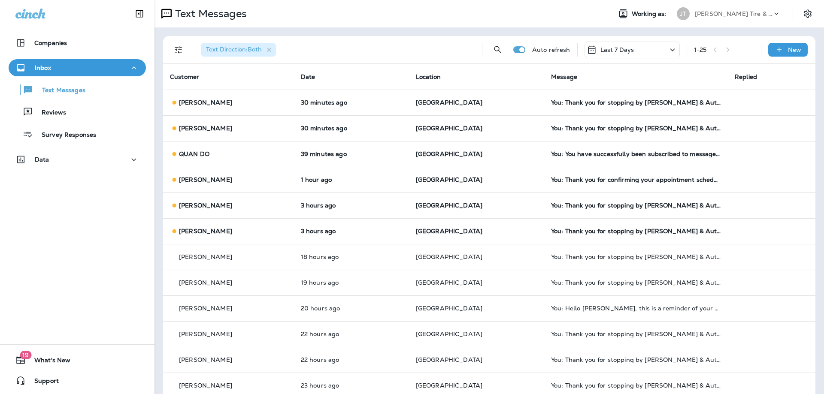 The height and width of the screenshot is (394, 824). Describe the element at coordinates (77, 90) in the screenshot. I see `button: Text Messages` at that location.